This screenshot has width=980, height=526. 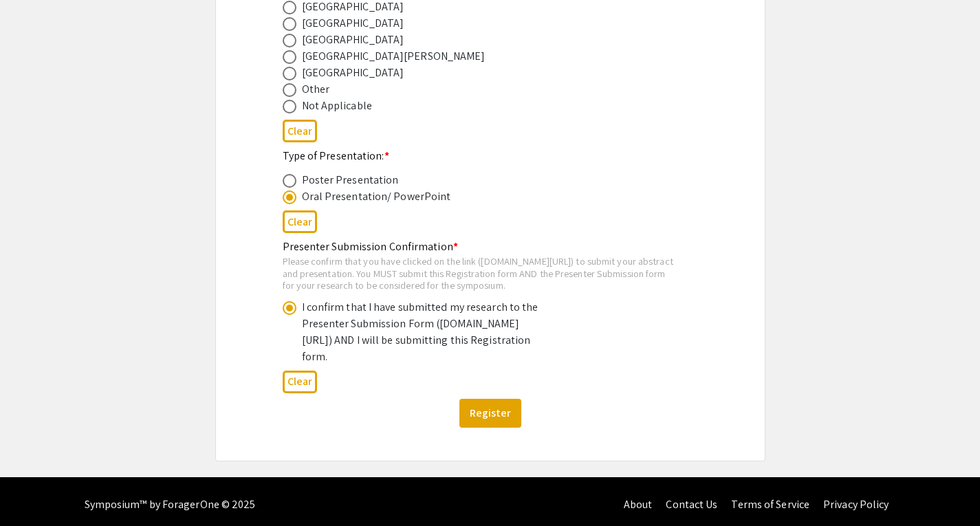 What do you see at coordinates (770, 504) in the screenshot?
I see `a: Terms of Service` at bounding box center [770, 504].